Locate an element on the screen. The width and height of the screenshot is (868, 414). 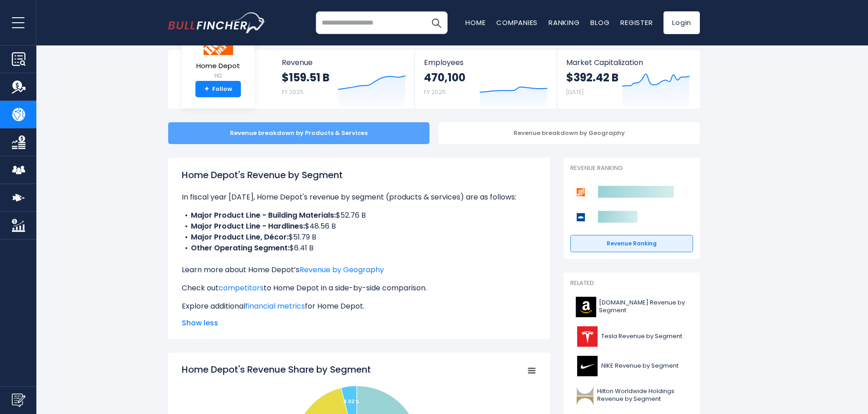
b: Major Product Line - Building Materials: is located at coordinates (263, 215).